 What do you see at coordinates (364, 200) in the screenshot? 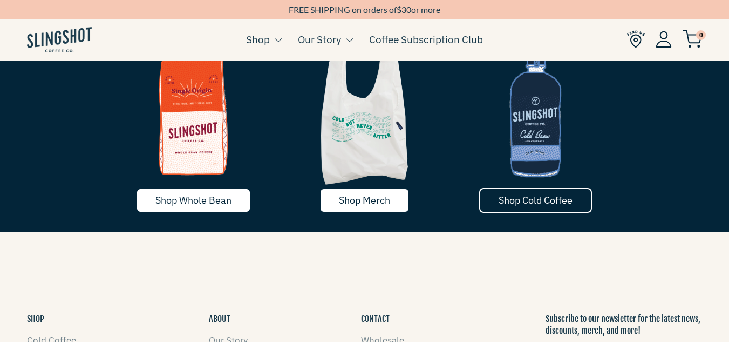
I see `span: Shop Merch` at bounding box center [364, 200].